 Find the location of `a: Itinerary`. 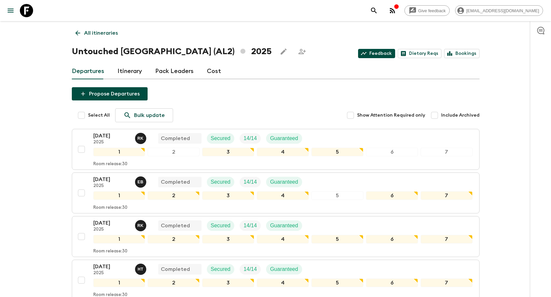

a: Itinerary is located at coordinates (130, 71).